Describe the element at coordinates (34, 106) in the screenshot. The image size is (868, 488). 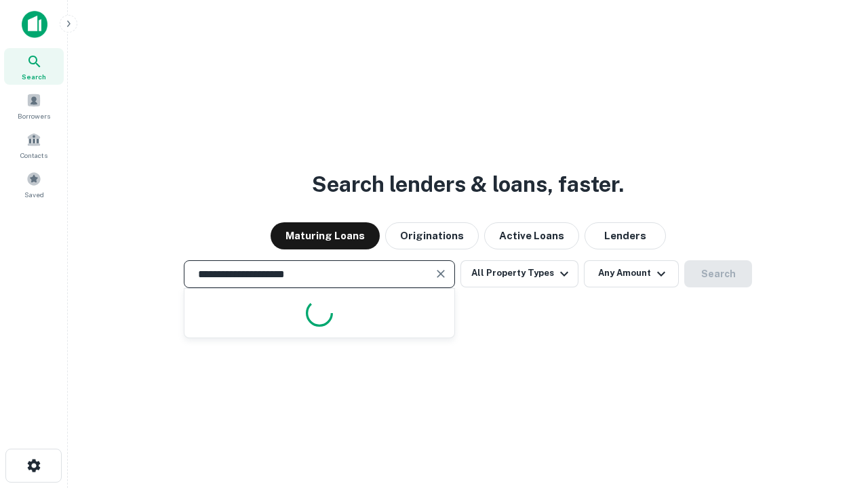
I see `a: Borrowers` at that location.